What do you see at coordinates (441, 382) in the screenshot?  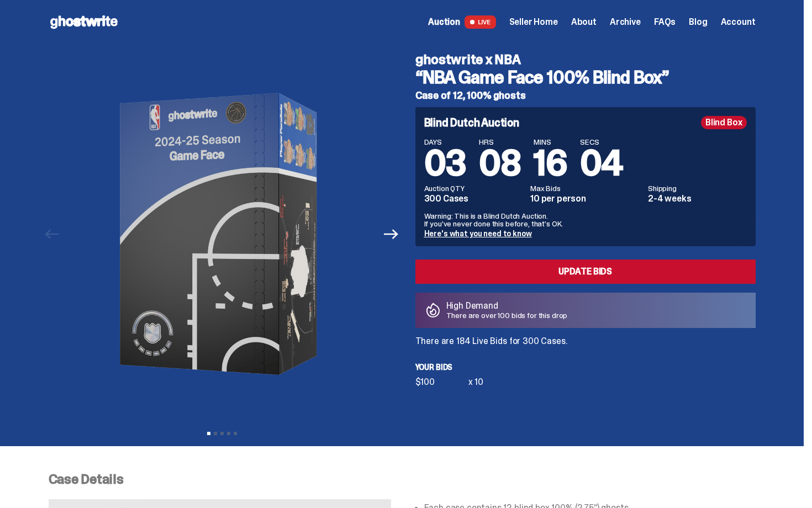 I see `div: $100` at bounding box center [441, 382].